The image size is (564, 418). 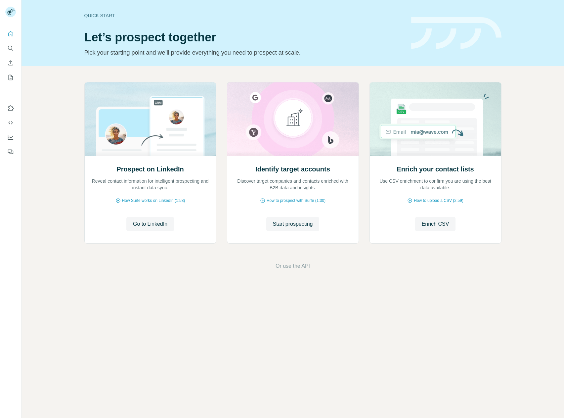 What do you see at coordinates (244, 53) in the screenshot?
I see `p: Pick your starting point and we’ll provide everything you need to prospect at scale.` at bounding box center [244, 53].